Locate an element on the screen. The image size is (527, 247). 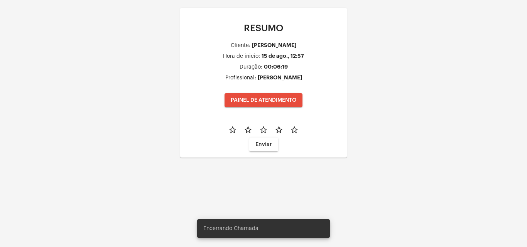
span: Encerrando Chamada is located at coordinates (231, 229).